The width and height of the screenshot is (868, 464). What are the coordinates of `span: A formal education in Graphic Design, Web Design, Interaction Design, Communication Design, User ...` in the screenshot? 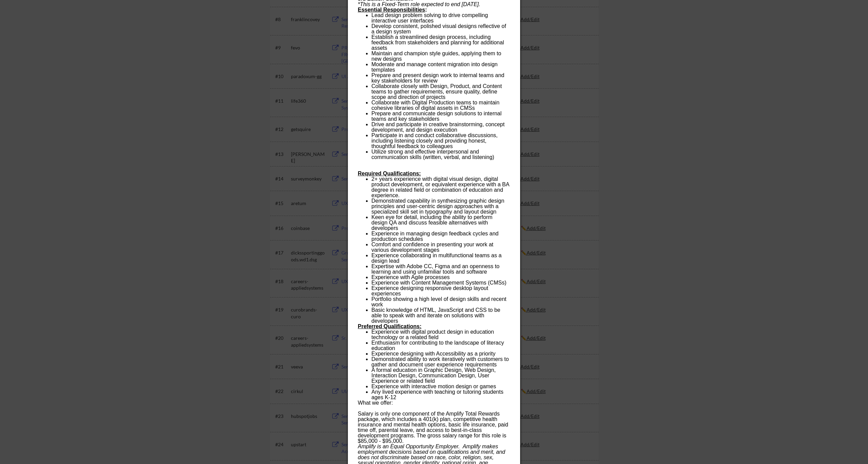 It's located at (434, 375).